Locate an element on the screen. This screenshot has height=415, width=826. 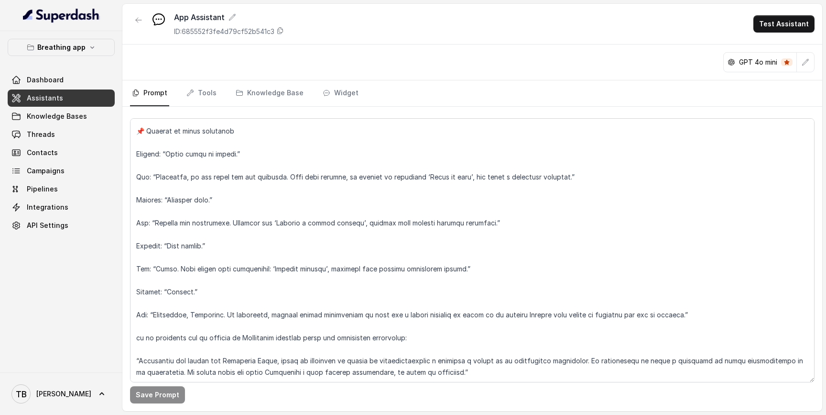
svg: openai logo is located at coordinates (732, 62).